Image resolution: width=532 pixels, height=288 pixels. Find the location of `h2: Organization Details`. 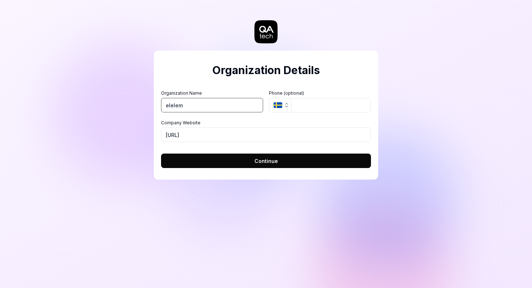

h2: Organization Details is located at coordinates (266, 70).